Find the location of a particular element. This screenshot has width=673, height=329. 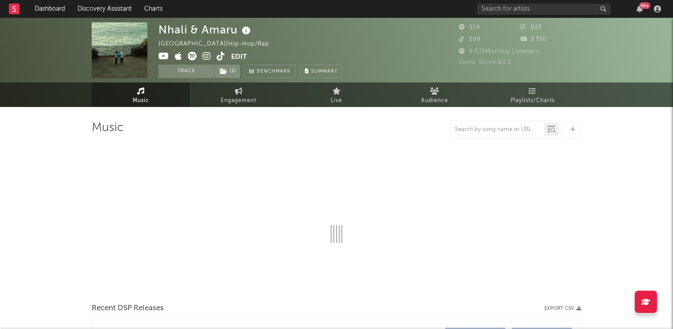

input: Search for artists is located at coordinates (544, 9).